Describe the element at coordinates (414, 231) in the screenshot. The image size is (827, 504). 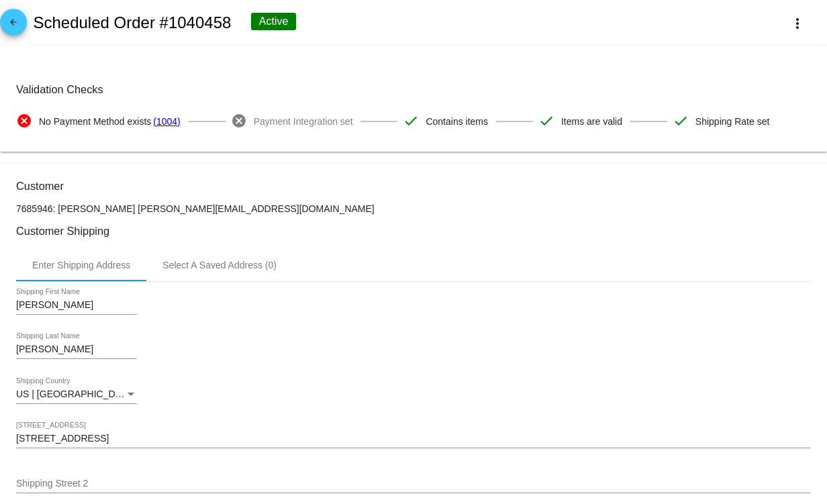
I see `h3: Customer Shipping` at that location.